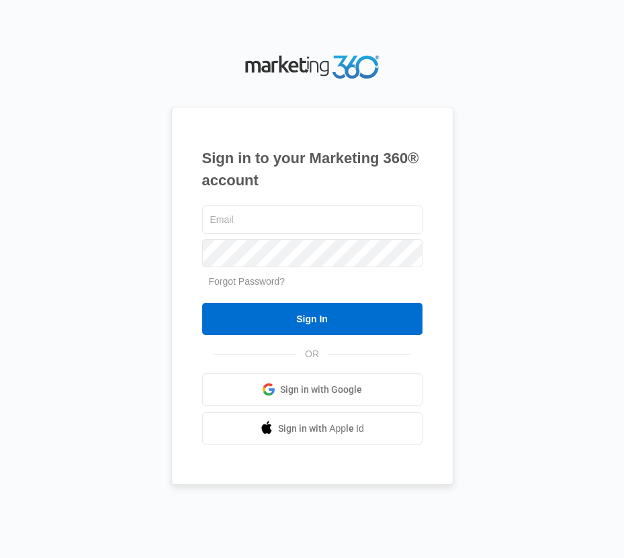 The image size is (624, 558). I want to click on span: Sign in with Apple Id, so click(321, 428).